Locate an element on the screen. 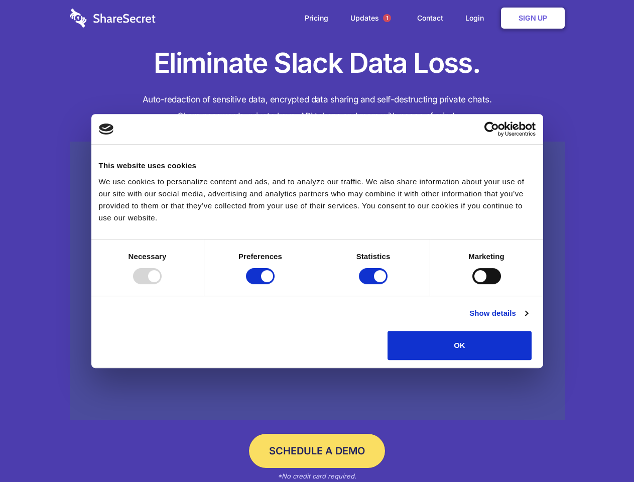  img: logo is located at coordinates (106, 129).